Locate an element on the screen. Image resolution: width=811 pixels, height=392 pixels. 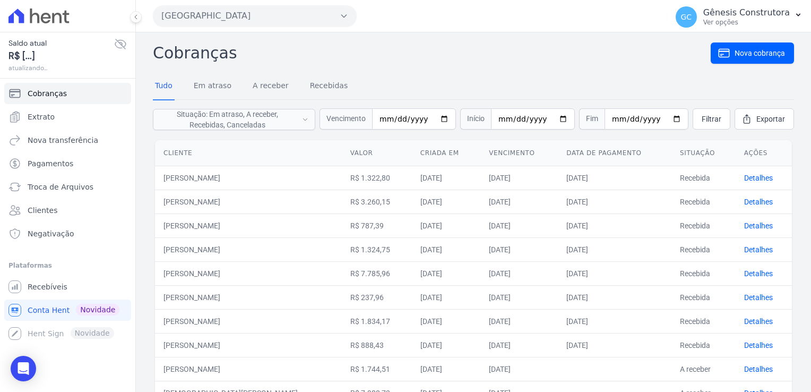
span: Troca de Arquivos is located at coordinates (61, 187).